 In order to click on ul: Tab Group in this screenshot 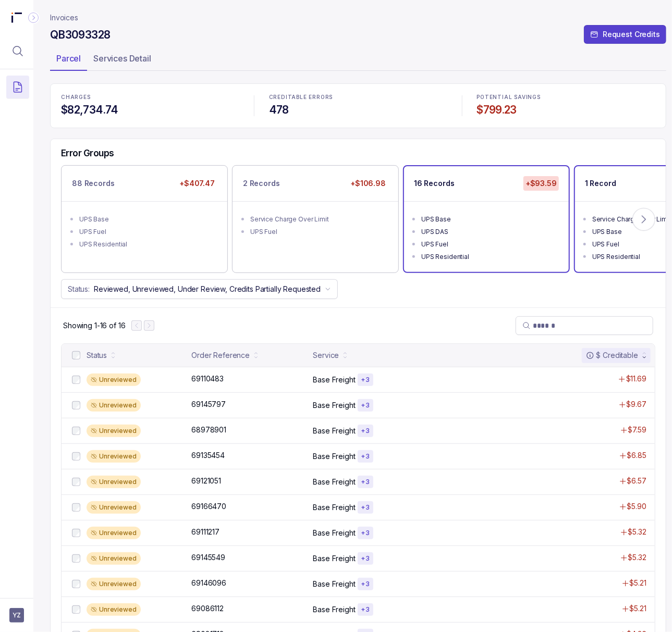, I will do `click(358, 61)`.